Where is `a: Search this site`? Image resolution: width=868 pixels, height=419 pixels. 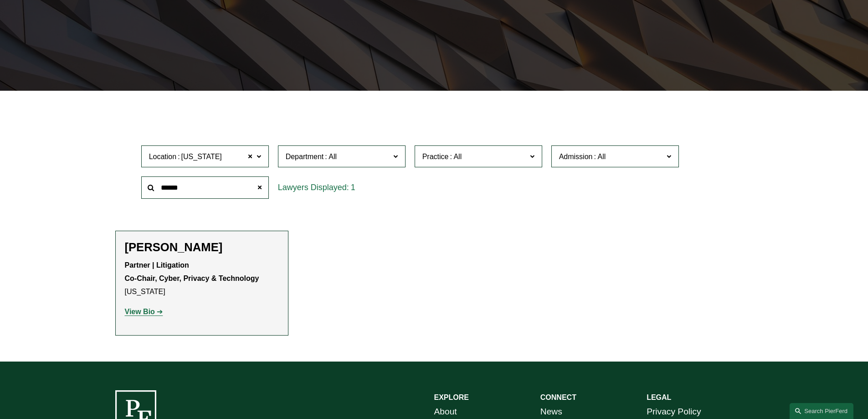
a: Search this site is located at coordinates (821, 411).